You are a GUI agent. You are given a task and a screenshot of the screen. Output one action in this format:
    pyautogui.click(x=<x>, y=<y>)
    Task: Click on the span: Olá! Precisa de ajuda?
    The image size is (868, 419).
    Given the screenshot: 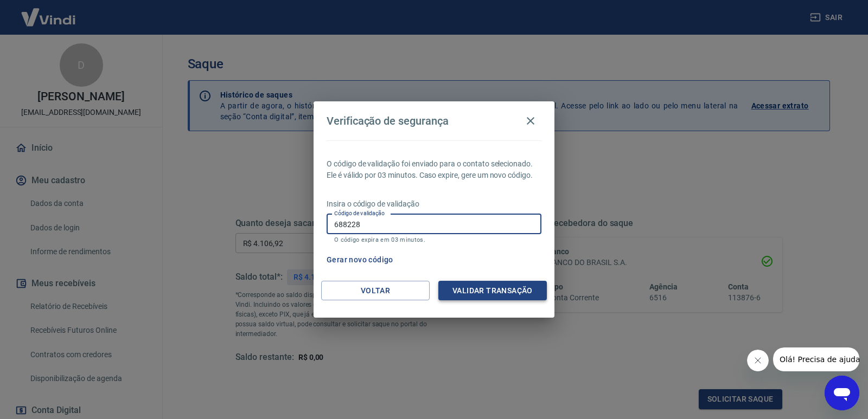 What is the action you would take?
    pyautogui.click(x=49, y=12)
    